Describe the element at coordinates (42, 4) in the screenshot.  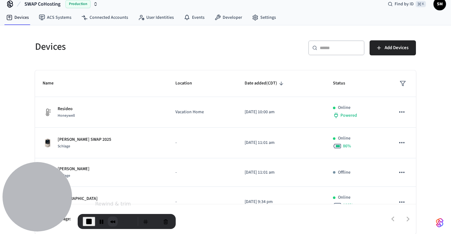
I see `span: SWAP CoHosting` at that location.